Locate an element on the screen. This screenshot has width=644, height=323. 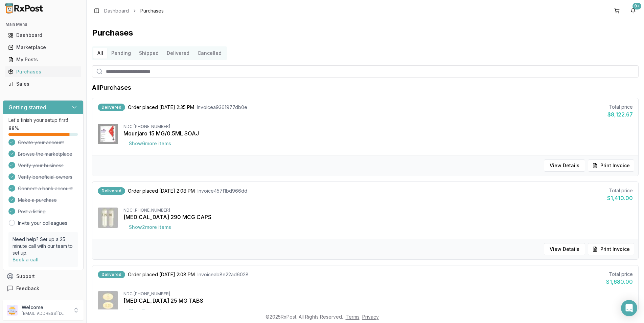
h3: Getting started is located at coordinates (27, 107).